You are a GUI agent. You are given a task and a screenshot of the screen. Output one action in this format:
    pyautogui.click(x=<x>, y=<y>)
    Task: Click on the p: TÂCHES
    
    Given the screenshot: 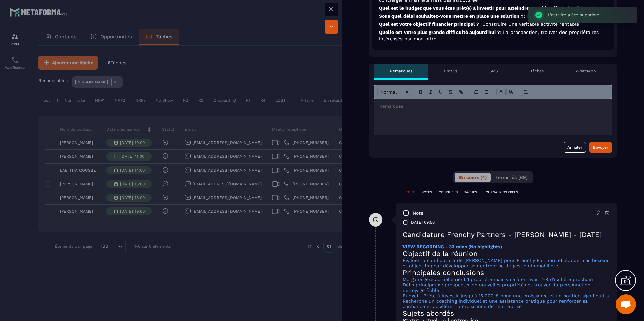 What is the action you would take?
    pyautogui.click(x=470, y=192)
    